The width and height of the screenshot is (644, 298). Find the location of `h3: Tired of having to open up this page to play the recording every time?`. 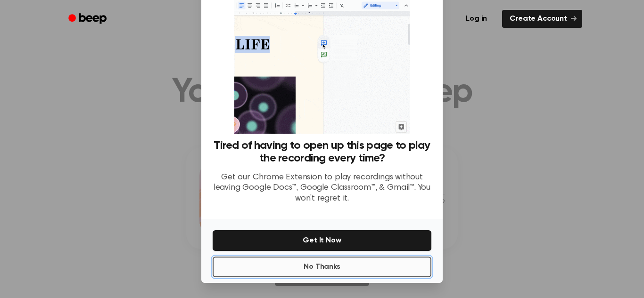

h3: Tired of having to open up this page to play the recording every time? is located at coordinates (322, 152).